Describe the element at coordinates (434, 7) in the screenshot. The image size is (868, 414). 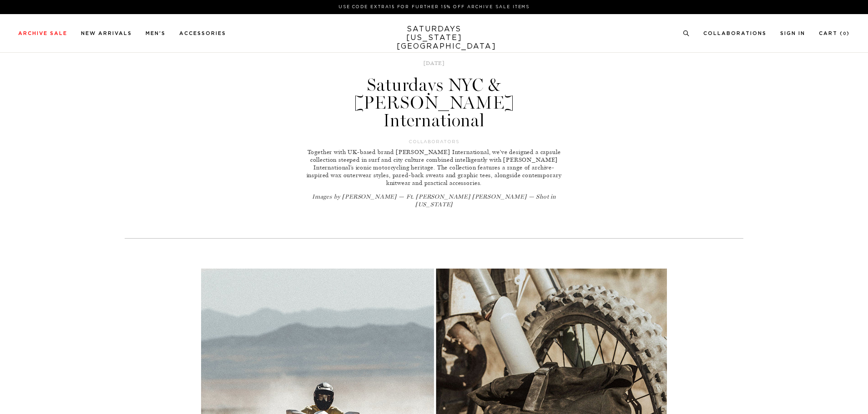
I see `p: Use Code EXTRA15 for Further 15% Off Archive Sale Items` at that location.